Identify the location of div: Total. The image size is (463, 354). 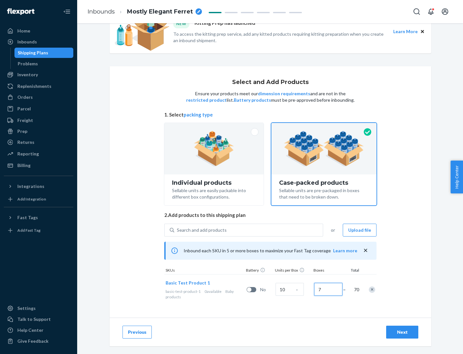
(352, 270).